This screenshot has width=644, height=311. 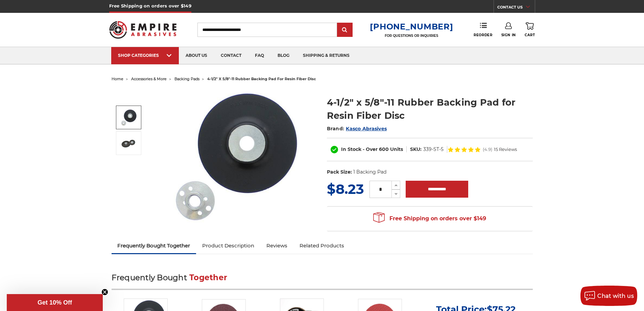 What do you see at coordinates (351, 149) in the screenshot?
I see `span: In Stock` at bounding box center [351, 149].